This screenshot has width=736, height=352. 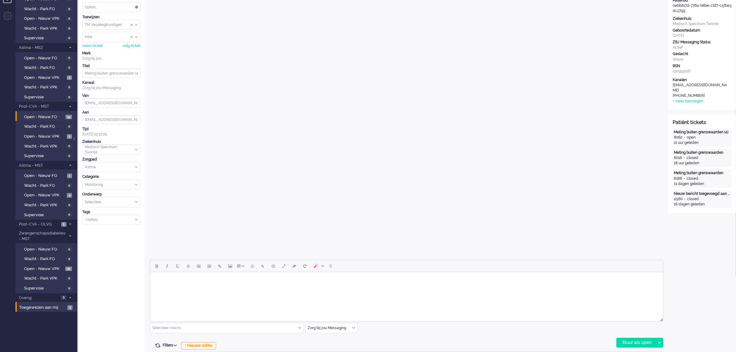 What do you see at coordinates (47, 195) in the screenshot?
I see `a: Open - Nieuw VPK 4` at bounding box center [47, 195].